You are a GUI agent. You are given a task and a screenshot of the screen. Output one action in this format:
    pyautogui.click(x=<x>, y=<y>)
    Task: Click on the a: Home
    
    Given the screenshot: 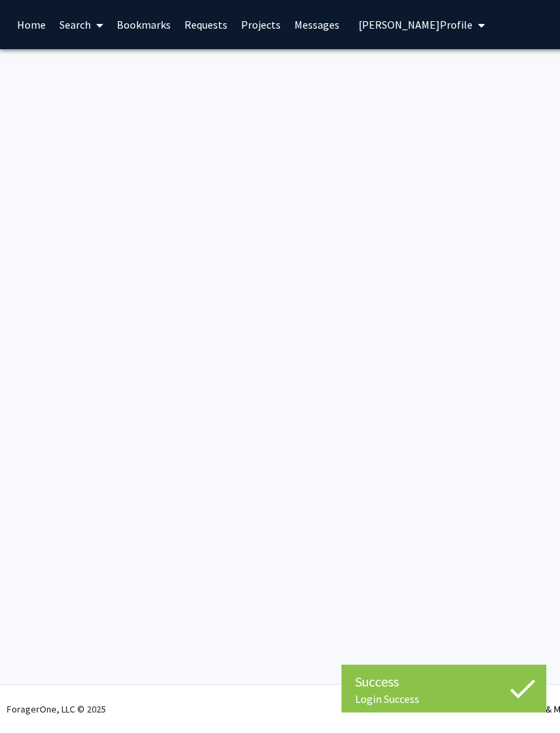 What is the action you would take?
    pyautogui.click(x=31, y=25)
    